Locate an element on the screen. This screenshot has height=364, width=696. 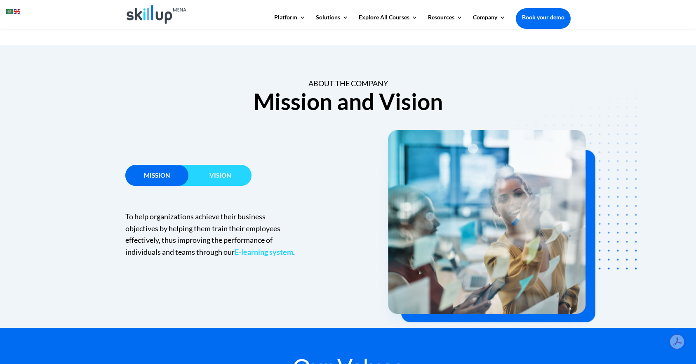
div: About the Company is located at coordinates (348, 83).